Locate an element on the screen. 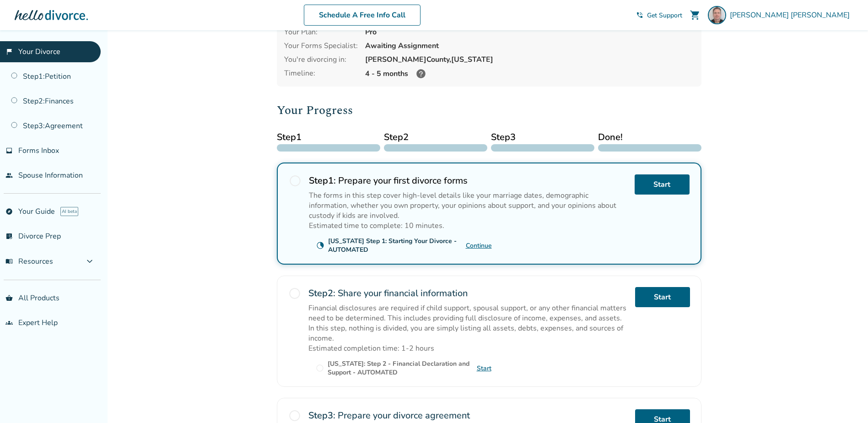 This screenshot has height=423, width=868. h2: Your Progress is located at coordinates (489, 110).